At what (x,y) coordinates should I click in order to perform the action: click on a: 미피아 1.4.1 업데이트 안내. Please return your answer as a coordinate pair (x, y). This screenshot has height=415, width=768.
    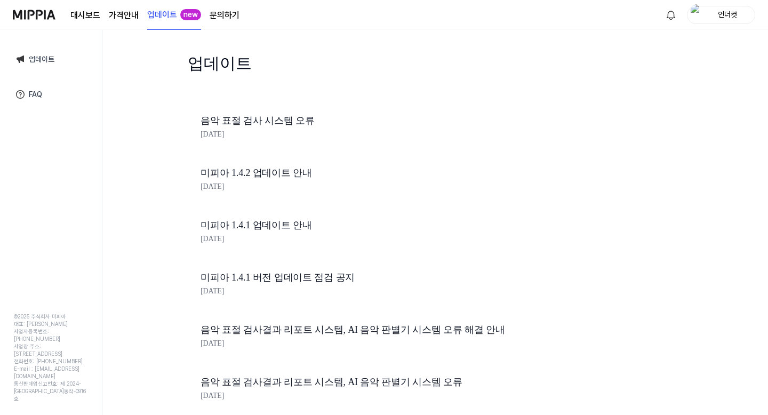
    Looking at the image, I should click on (382, 225).